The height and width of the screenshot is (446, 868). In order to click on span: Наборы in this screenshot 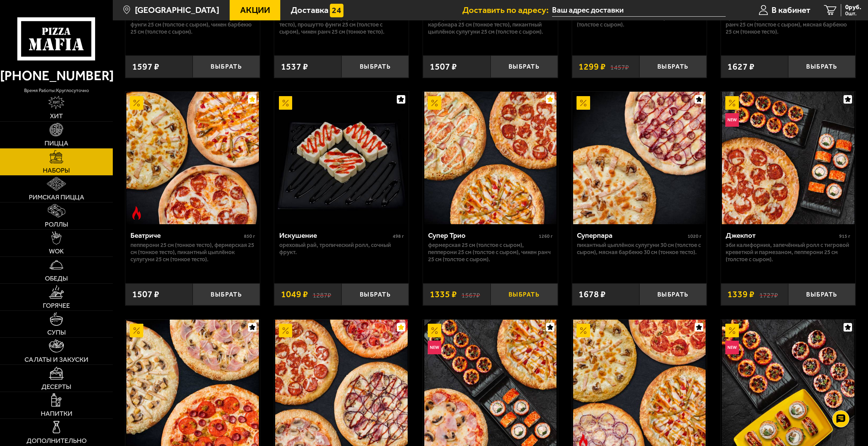, I will do `click(56, 170)`.